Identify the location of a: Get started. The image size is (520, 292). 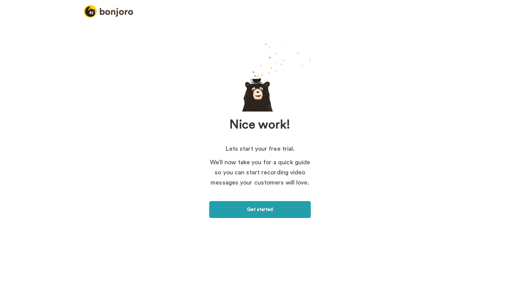
(260, 210).